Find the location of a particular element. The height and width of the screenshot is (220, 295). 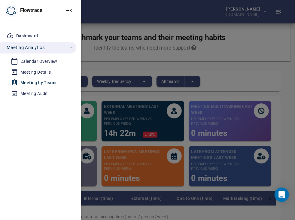

img: Flowtrace Analytics is located at coordinates (11, 11).